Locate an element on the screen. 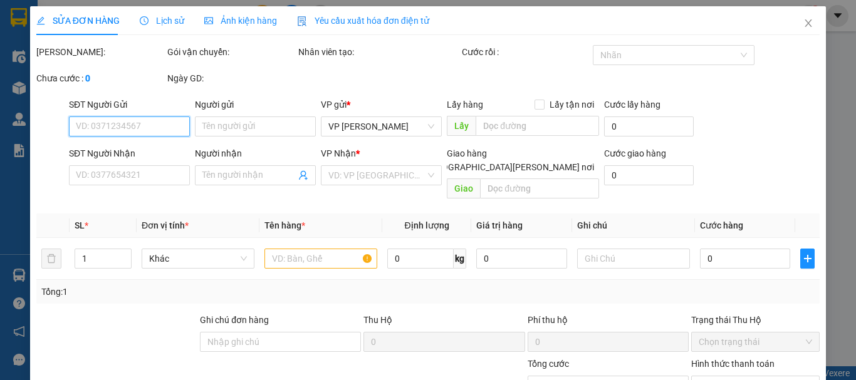 The image size is (856, 380). span: picture is located at coordinates (209, 21).